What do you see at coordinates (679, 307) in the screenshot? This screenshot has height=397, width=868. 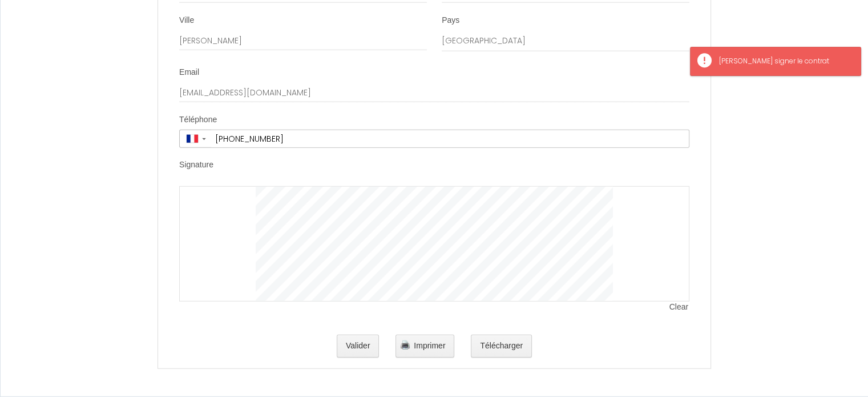 I see `span: Clear` at bounding box center [679, 307].